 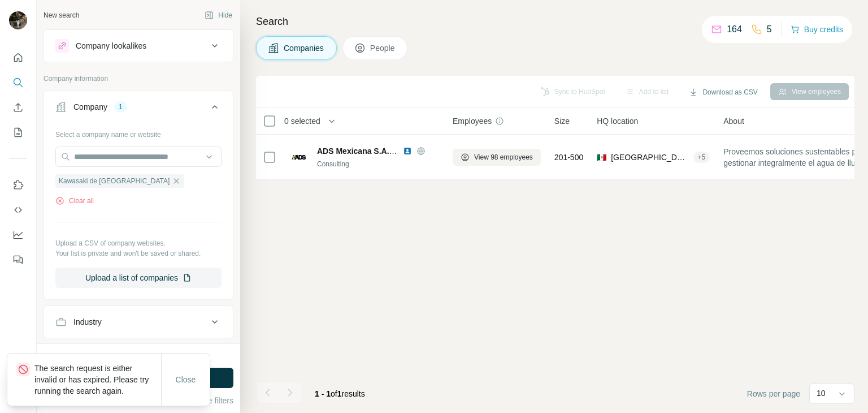 I want to click on div: Company lookalikes, so click(x=111, y=46).